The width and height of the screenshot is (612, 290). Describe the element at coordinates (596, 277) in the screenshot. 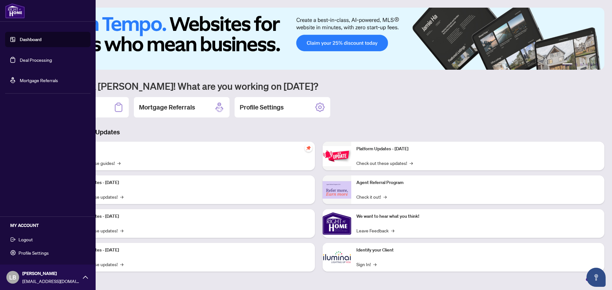

I see `button: Open asap` at that location.